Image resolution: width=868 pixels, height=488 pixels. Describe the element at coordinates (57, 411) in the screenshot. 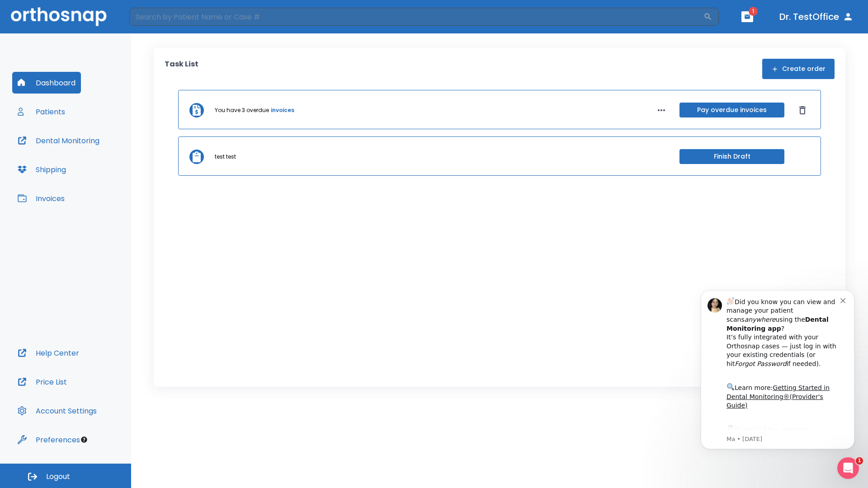

I see `a: Account Settings` at that location.